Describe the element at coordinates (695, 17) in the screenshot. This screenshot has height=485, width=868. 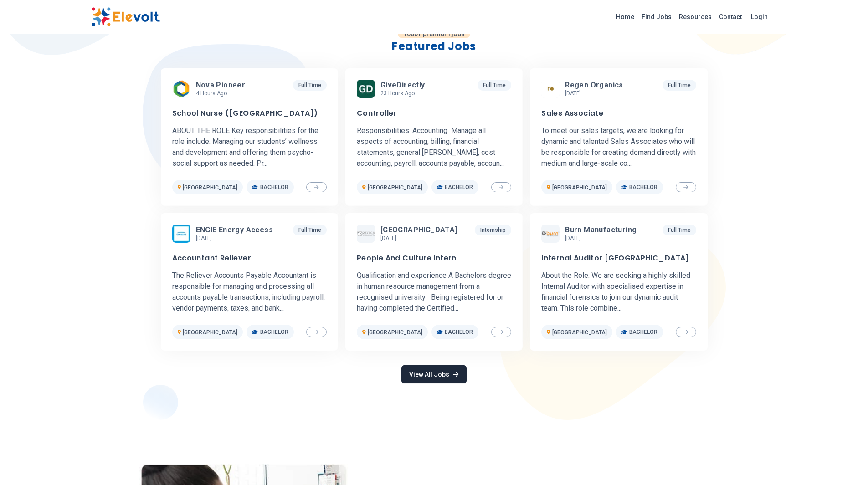
I see `a: Resources` at that location.